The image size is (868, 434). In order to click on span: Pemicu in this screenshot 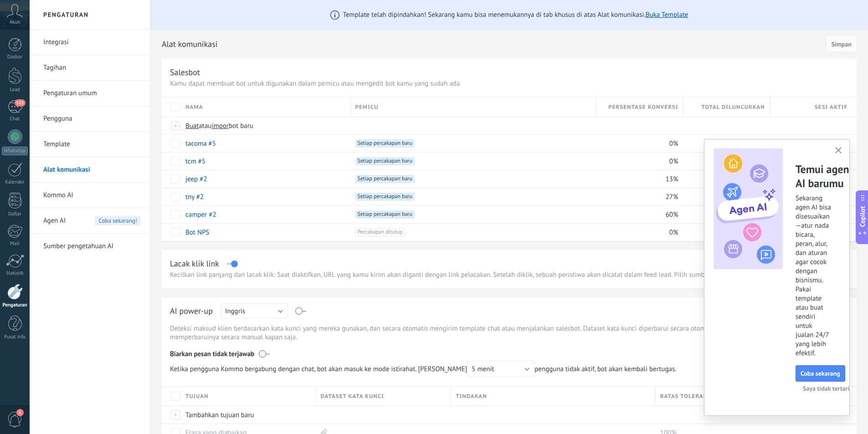, I will do `click(366, 107)`.